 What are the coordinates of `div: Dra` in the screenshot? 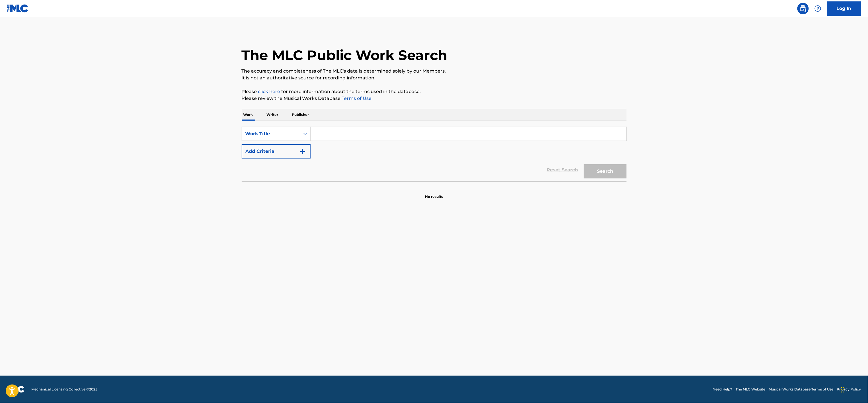 It's located at (843, 390).